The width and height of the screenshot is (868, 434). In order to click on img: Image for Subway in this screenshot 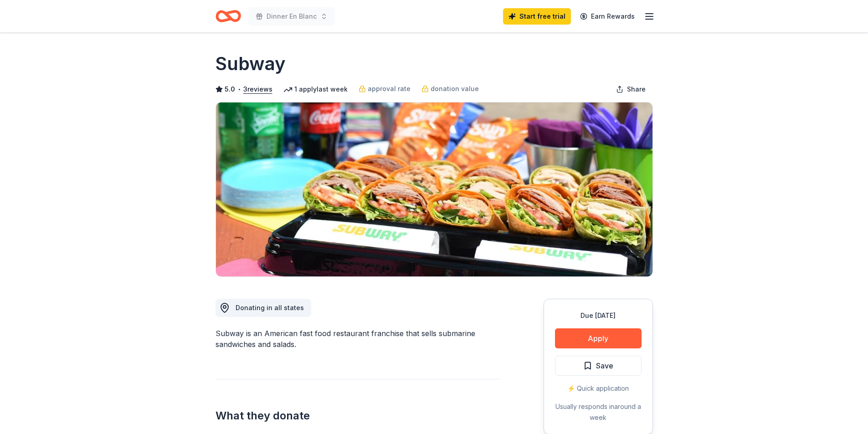, I will do `click(434, 189)`.